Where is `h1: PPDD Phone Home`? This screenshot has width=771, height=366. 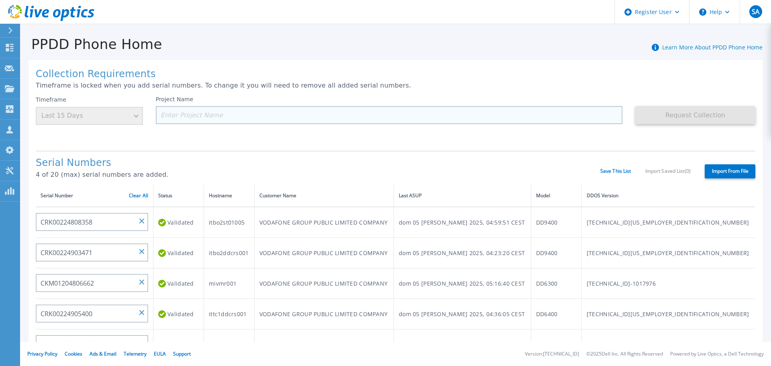 h1: PPDD Phone Home is located at coordinates (91, 44).